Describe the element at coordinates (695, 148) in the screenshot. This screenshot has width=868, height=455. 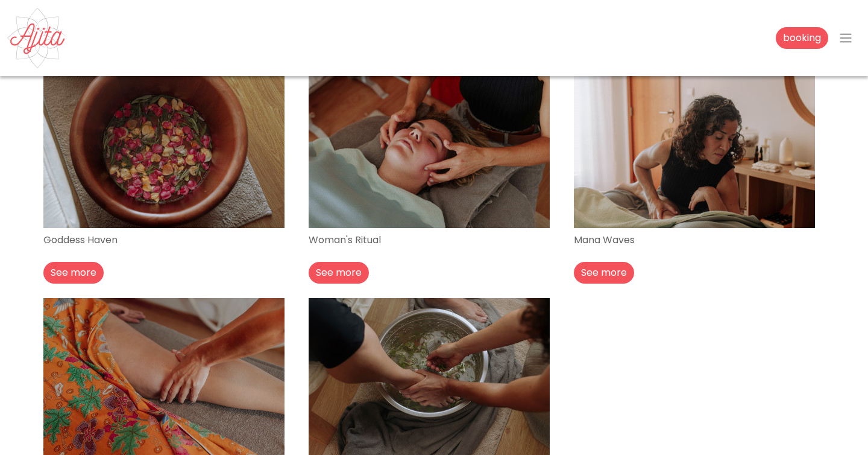
I see `img: Mana Waves - Ajita Feminine Massage - Ribamar, Ericeira` at that location.